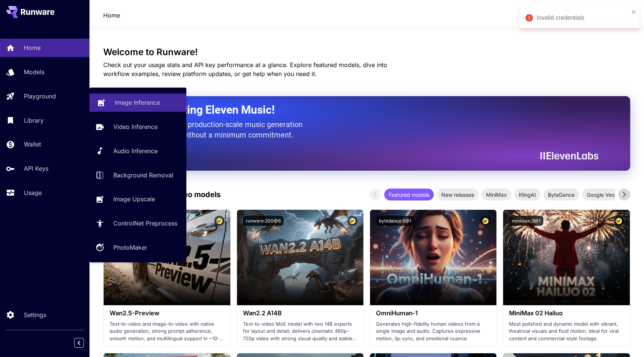 This screenshot has height=357, width=644. I want to click on h3: Welcome to Runware!, so click(367, 52).